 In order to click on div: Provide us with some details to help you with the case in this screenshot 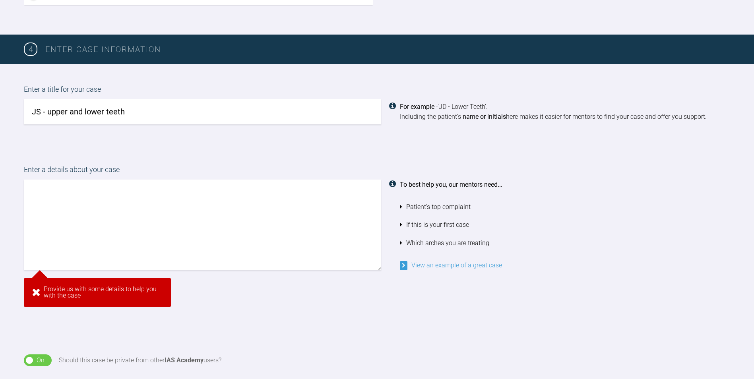, I will do `click(97, 293)`.